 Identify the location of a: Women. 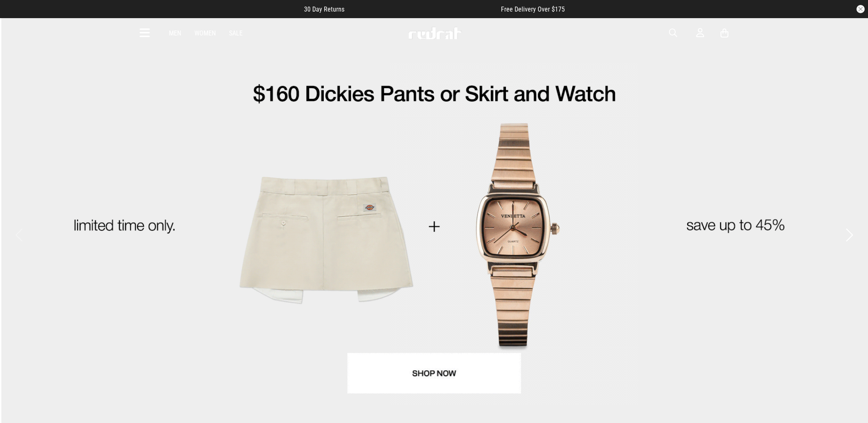
(205, 33).